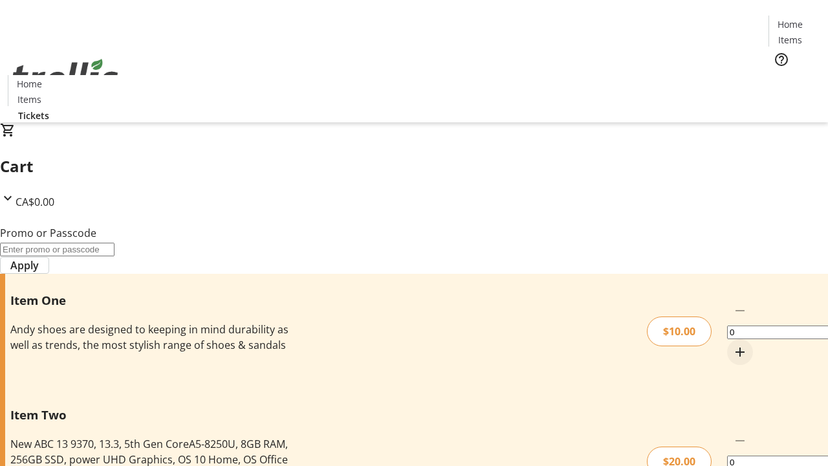 Image resolution: width=828 pixels, height=466 pixels. I want to click on span: Apply, so click(25, 265).